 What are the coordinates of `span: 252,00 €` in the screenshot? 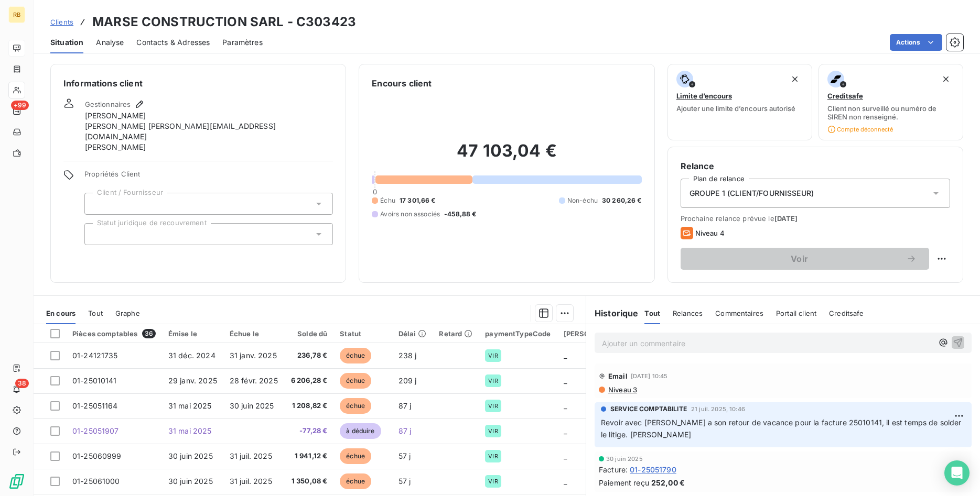 It's located at (668, 482).